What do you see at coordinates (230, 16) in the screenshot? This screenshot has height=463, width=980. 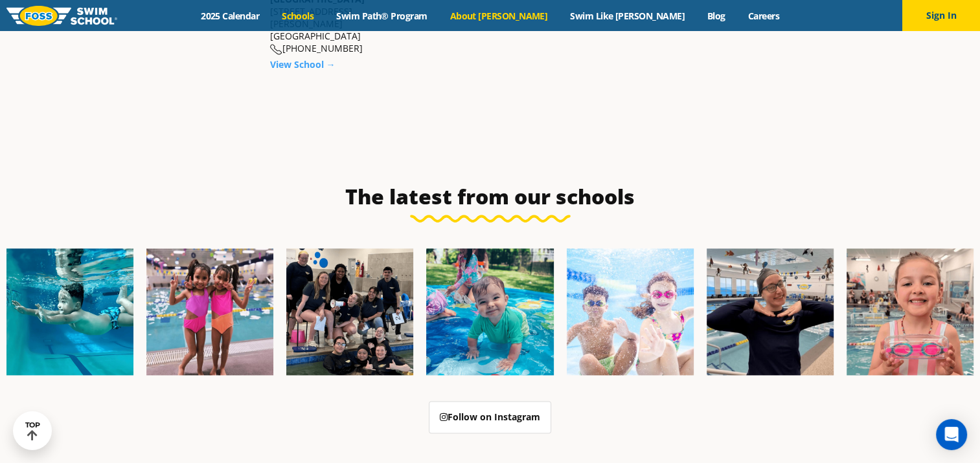 I see `a: 2025 Calendar` at bounding box center [230, 16].